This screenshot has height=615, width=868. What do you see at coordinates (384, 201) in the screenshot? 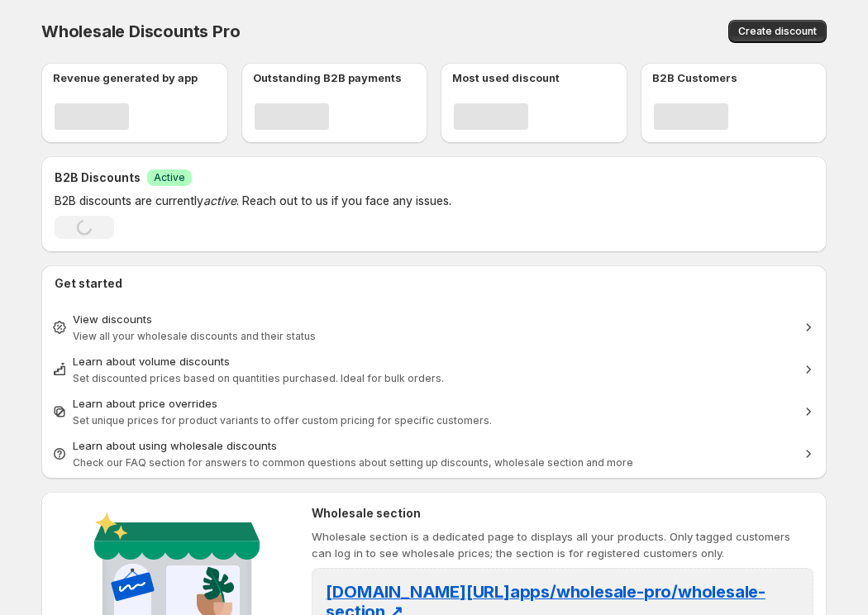
I see `p: B2B discounts are currently . Reach out to us if you face any issues.` at bounding box center [384, 201].